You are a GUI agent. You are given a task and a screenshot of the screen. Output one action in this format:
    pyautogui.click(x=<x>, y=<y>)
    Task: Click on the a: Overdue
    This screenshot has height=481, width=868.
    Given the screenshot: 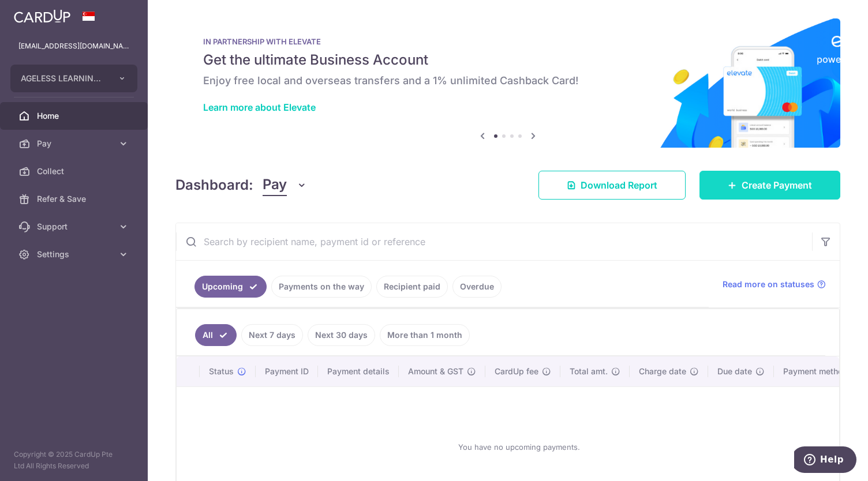 What is the action you would take?
    pyautogui.click(x=476, y=286)
    